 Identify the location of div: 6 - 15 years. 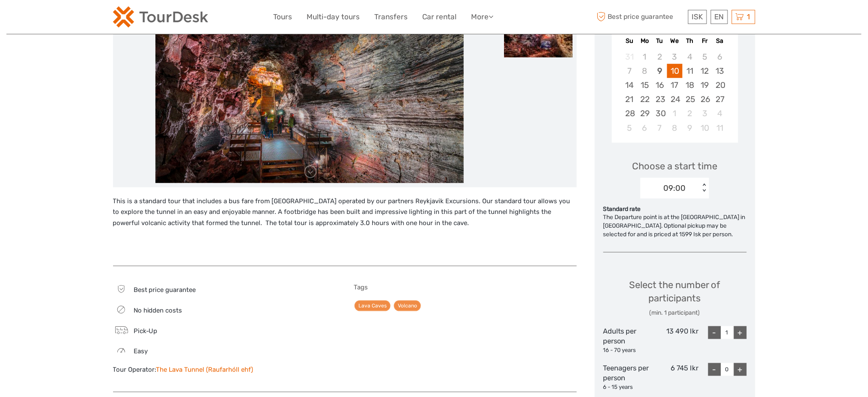
(628, 387).